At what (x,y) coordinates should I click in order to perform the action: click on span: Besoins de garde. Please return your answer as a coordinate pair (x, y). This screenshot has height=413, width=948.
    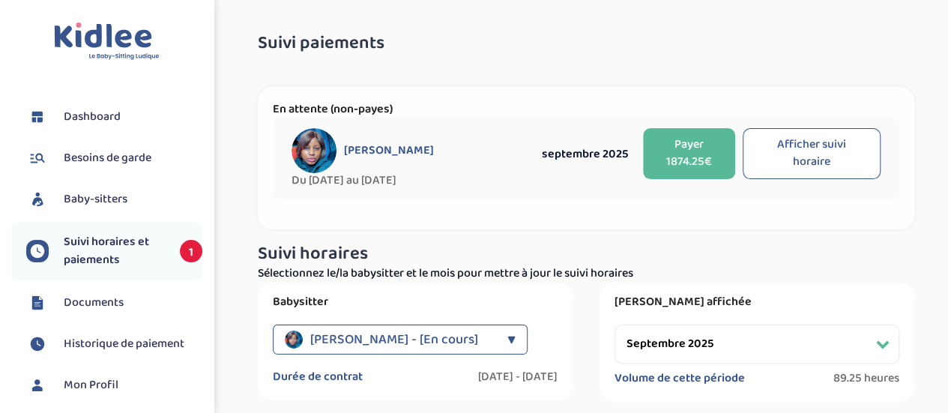
    Looking at the image, I should click on (107, 158).